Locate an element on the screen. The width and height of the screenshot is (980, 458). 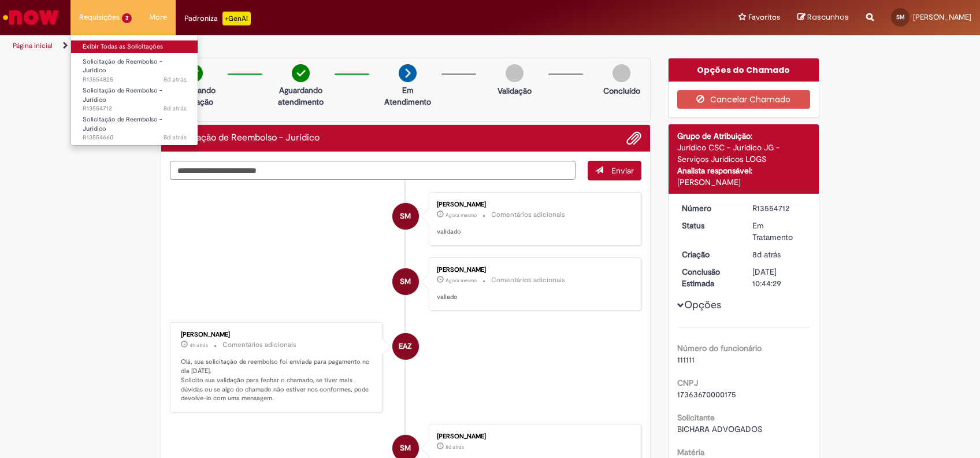
a: Rascunhos is located at coordinates (823, 17).